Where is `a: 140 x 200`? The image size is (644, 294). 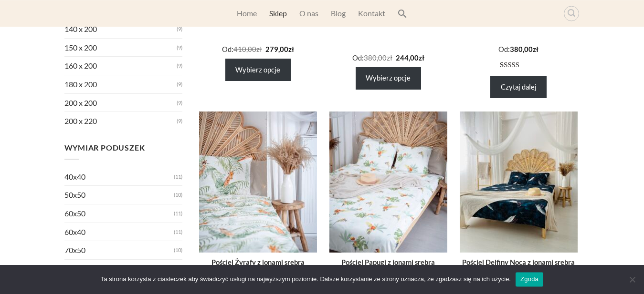
a: 140 x 200 is located at coordinates (121, 29).